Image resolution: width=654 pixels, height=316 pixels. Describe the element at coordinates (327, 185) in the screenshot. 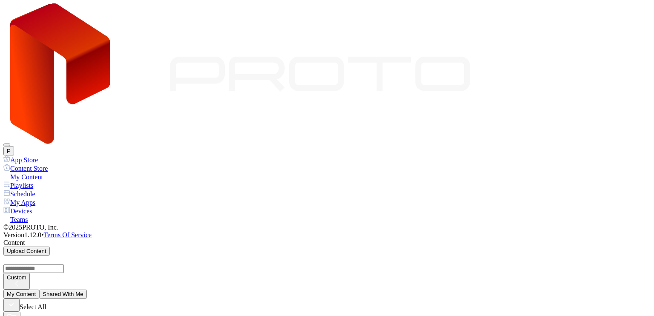

I see `a: Playlists` at that location.